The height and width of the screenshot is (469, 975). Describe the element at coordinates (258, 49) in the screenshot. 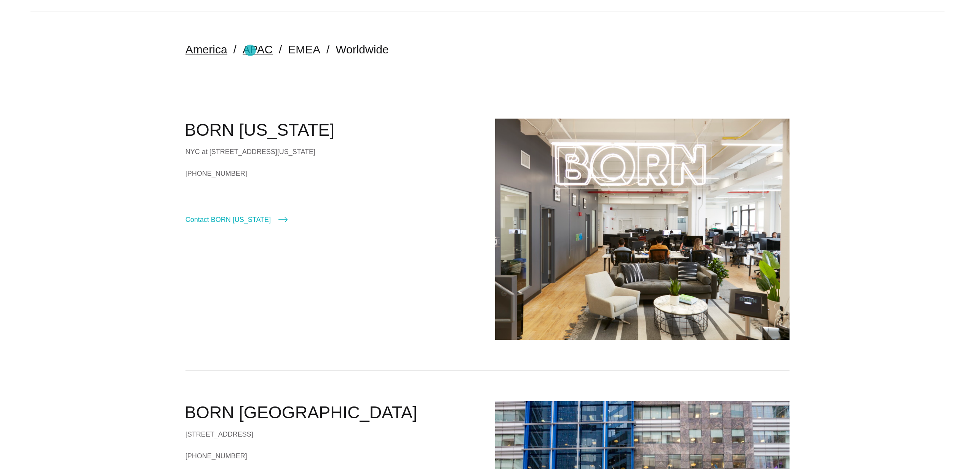

I see `a: APAC` at that location.